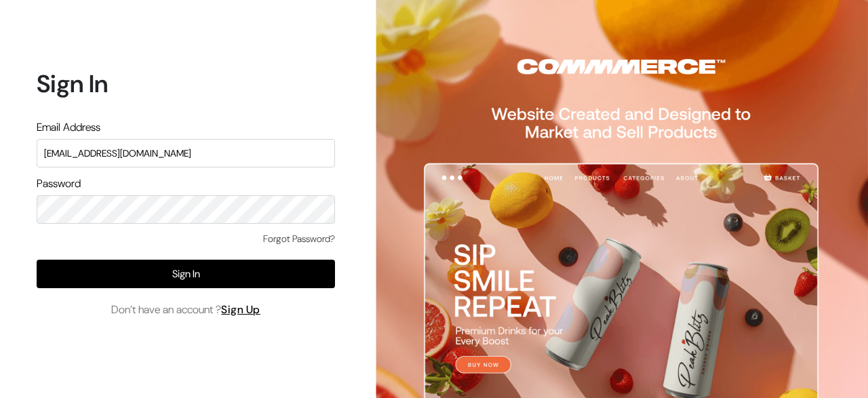 This screenshot has height=398, width=868. I want to click on button: Sign In, so click(186, 274).